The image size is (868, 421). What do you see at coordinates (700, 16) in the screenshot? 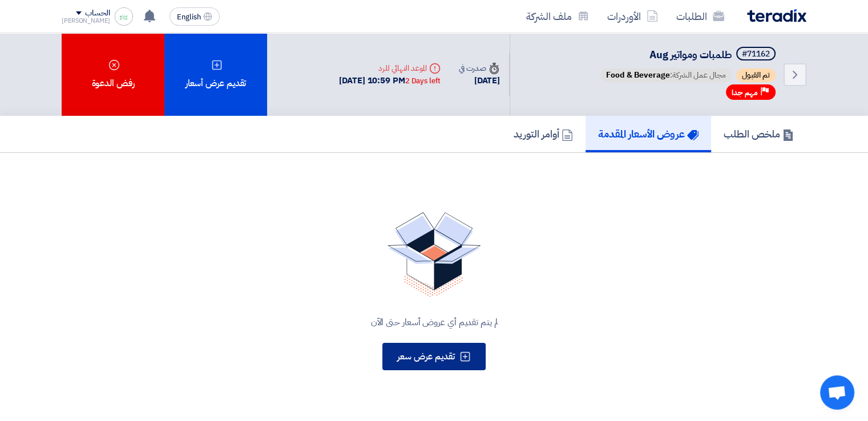
I see `a: الطلبات` at bounding box center [700, 16].